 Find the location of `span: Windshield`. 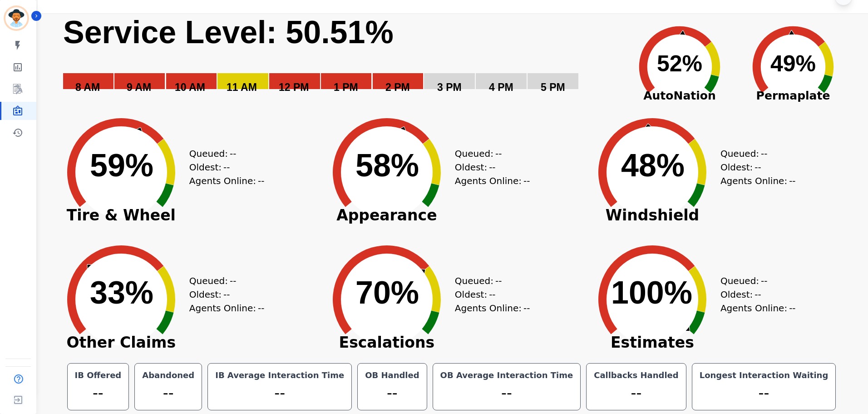

span: Windshield is located at coordinates (653, 215).